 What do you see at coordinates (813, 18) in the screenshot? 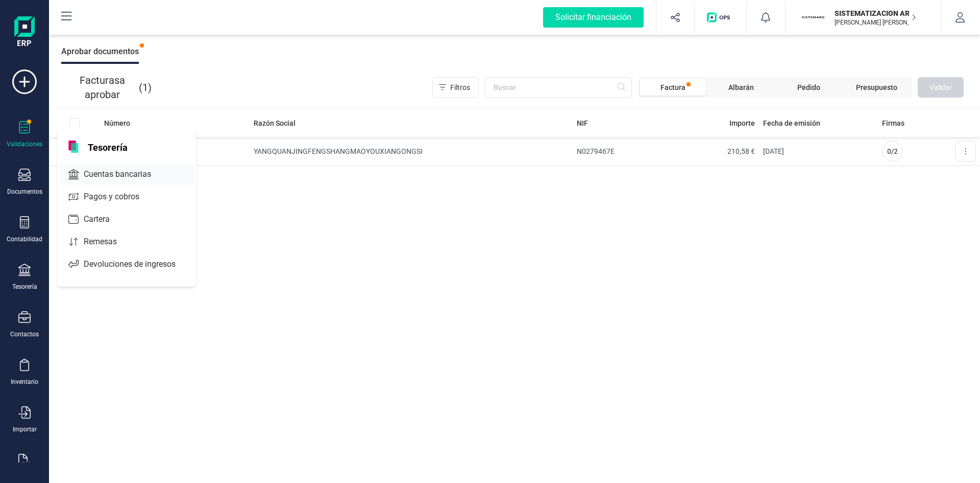
I see `img: SI` at bounding box center [813, 18].